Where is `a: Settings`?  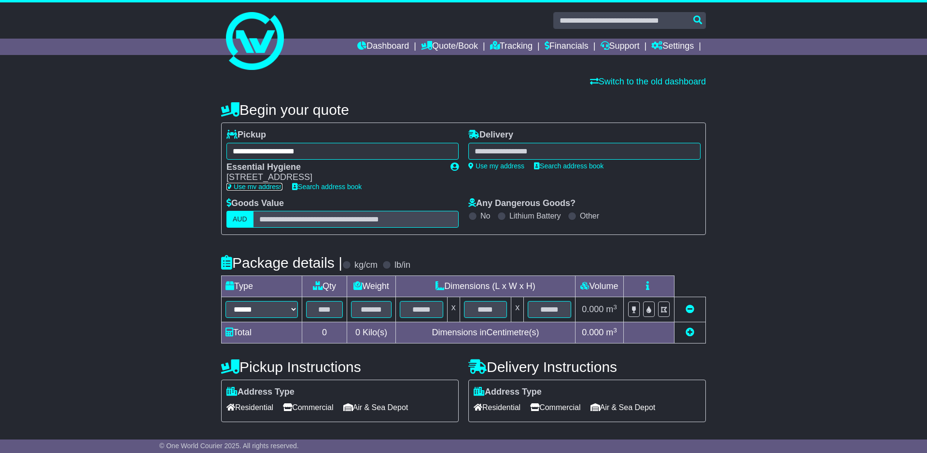
a: Settings is located at coordinates (672, 47).